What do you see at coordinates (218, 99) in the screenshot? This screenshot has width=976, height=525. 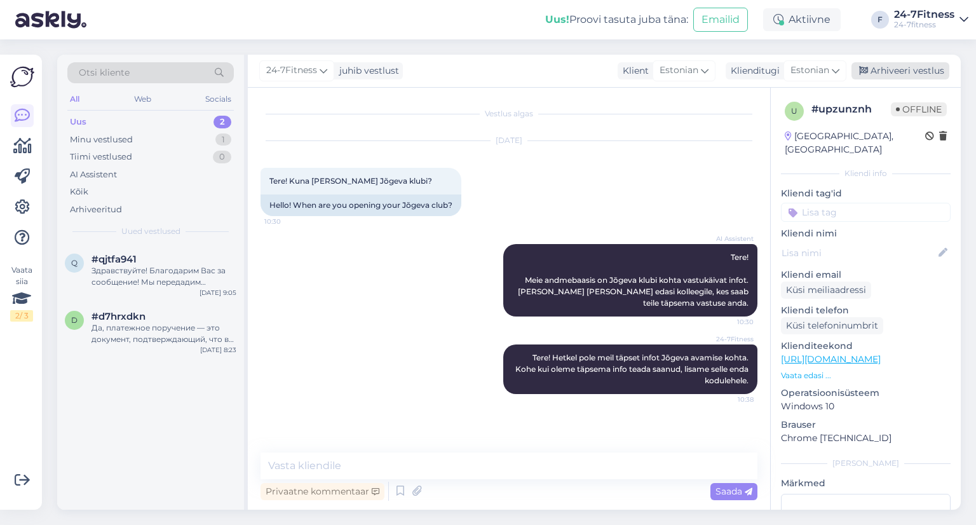 I see `div: Socials` at bounding box center [218, 99].